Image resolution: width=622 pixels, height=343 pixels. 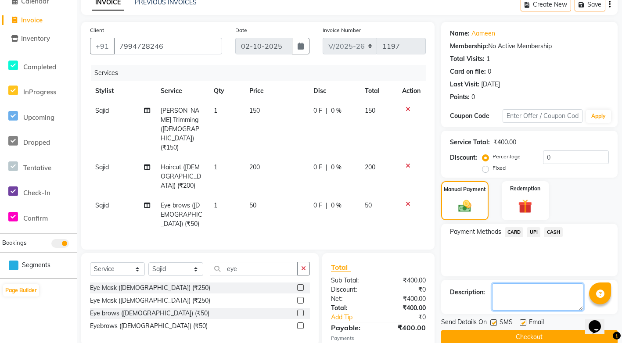 I want to click on label: Fixed, so click(x=499, y=168).